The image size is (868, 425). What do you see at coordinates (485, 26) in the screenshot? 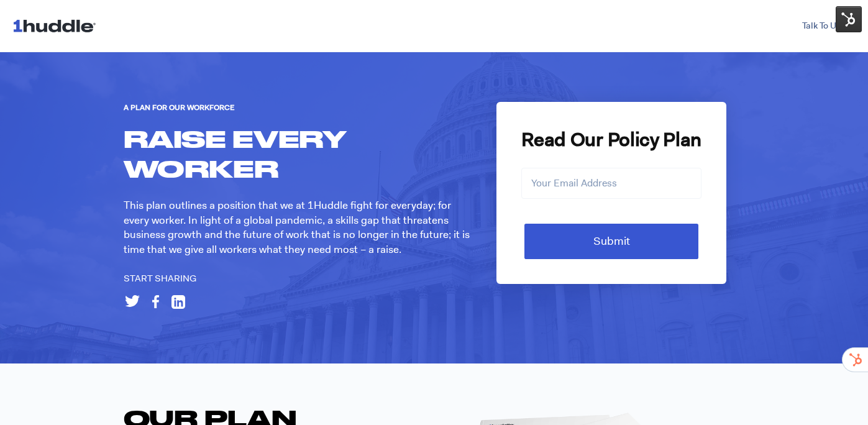
I see `div: Navigation Menu` at bounding box center [485, 26].